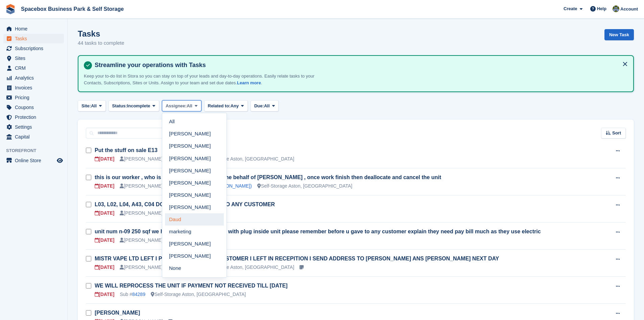 The height and width of the screenshot is (320, 644). I want to click on span: CRM, so click(36, 68).